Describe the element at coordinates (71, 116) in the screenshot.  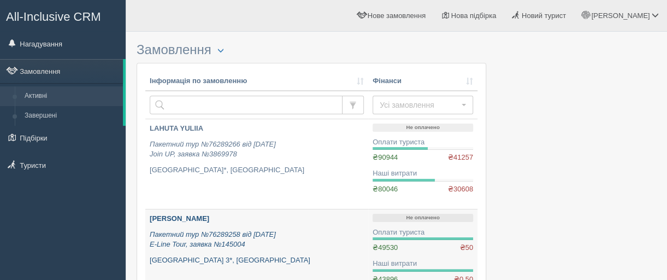
I see `a: Завершені` at that location.